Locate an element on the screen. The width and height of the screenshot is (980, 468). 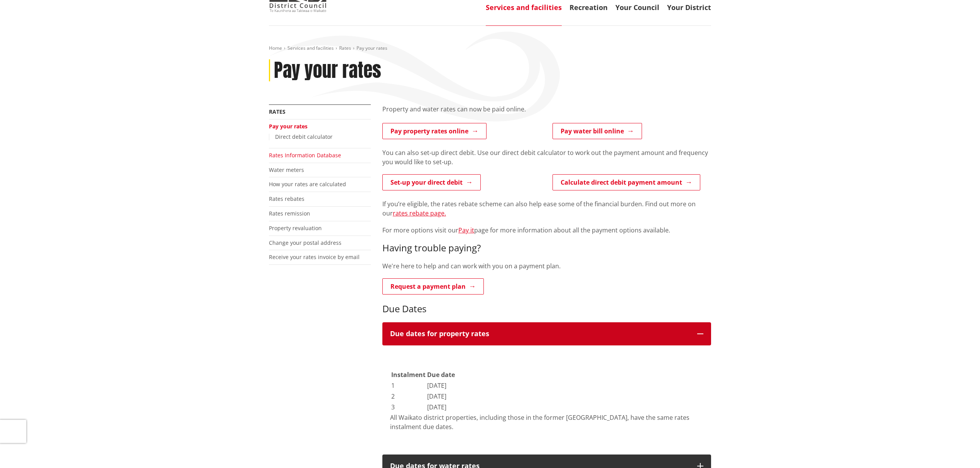
span: Pay your rates is located at coordinates (372, 48).